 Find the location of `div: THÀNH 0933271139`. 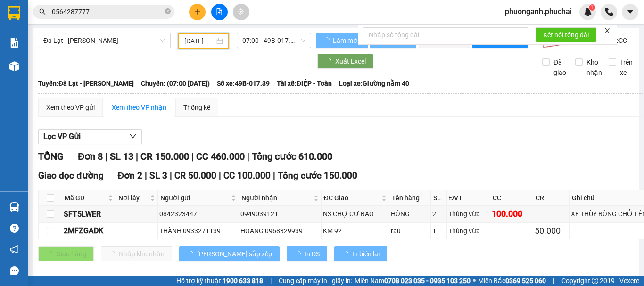

div: THÀNH 0933271139 is located at coordinates (198, 231).